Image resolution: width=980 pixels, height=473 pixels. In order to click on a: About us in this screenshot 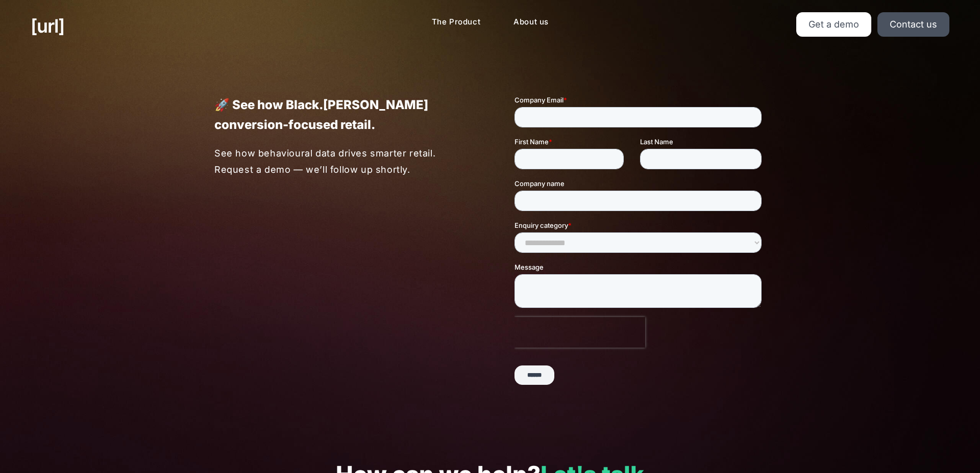, I will do `click(531, 22)`.